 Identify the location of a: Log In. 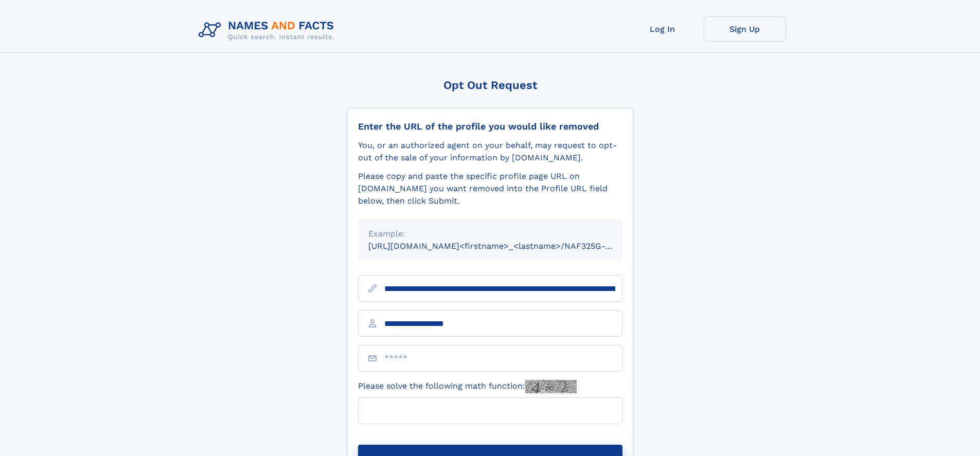
(663, 29).